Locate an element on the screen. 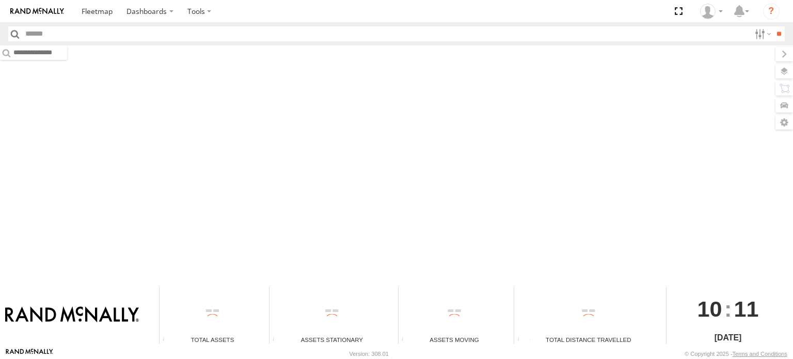  span: 11 is located at coordinates (747, 309).